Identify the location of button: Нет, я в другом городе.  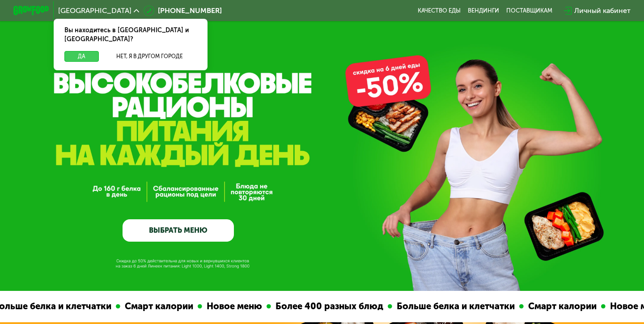
(150, 57).